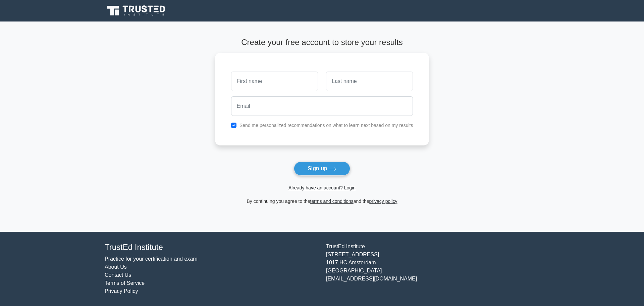 This screenshot has height=306, width=644. I want to click on a: About Us, so click(116, 267).